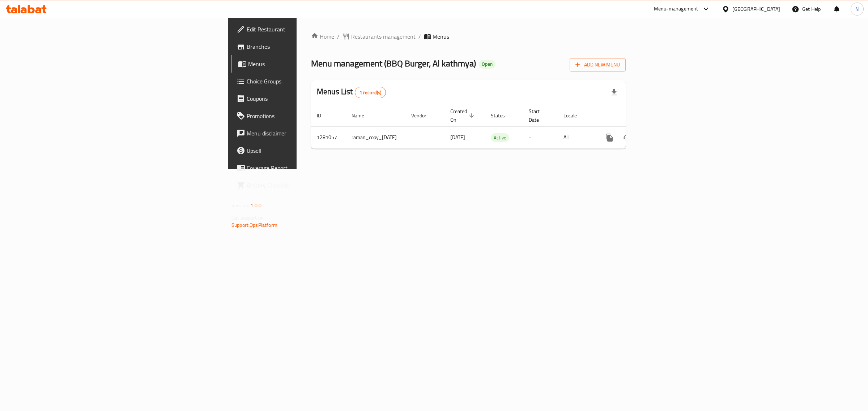  Describe the element at coordinates (351, 92) in the screenshot. I see `h2: Menus List` at that location.